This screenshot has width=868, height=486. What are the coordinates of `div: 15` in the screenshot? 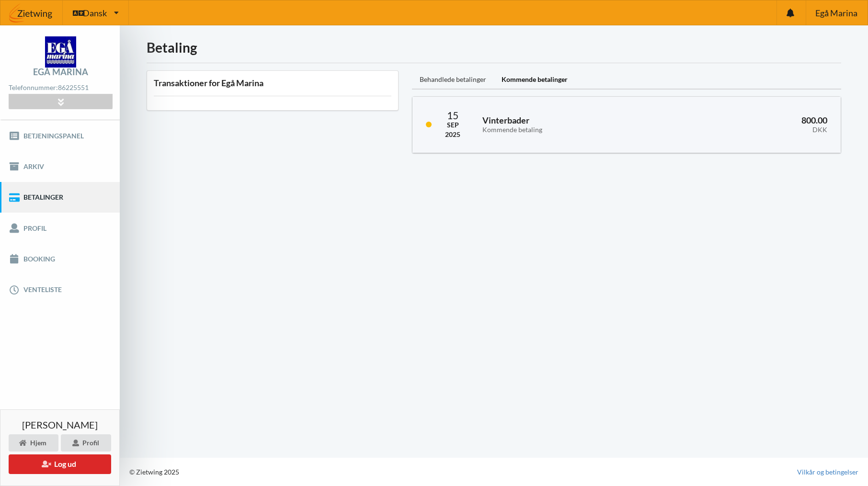 It's located at (453, 115).